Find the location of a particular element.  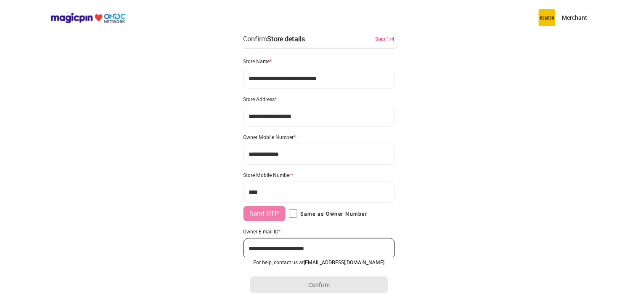

div: Step 1/4 is located at coordinates (385, 39).